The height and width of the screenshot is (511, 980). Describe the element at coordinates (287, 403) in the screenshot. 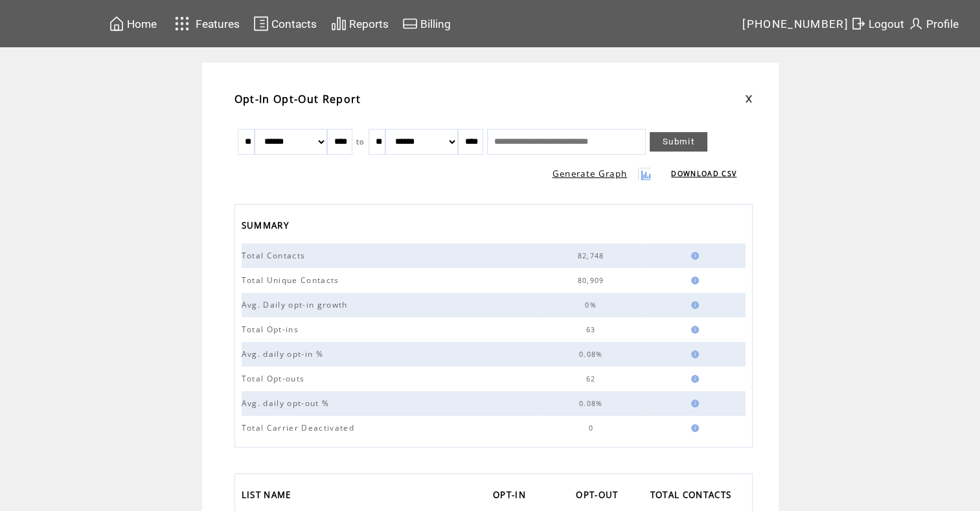

I see `span: Avg. daily opt-out %` at that location.